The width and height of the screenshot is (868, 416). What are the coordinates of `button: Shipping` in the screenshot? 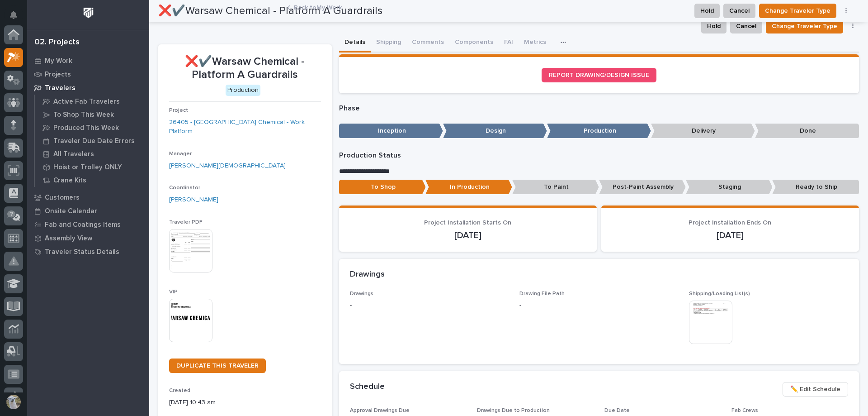 It's located at (388, 43).